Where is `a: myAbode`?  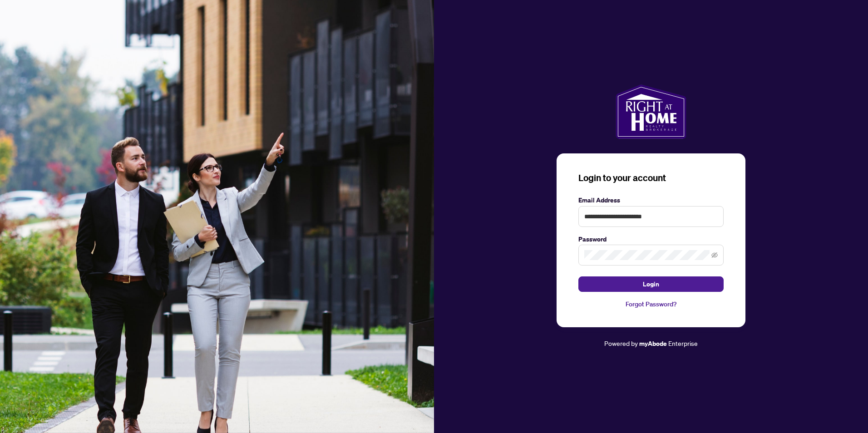
a: myAbode is located at coordinates (653, 343).